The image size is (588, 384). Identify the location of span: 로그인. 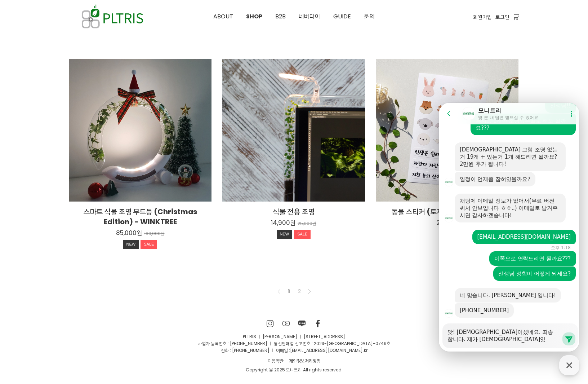
(502, 17).